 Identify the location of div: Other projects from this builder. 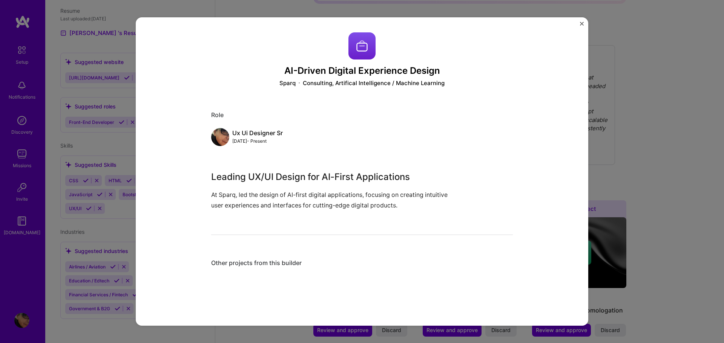
(362, 263).